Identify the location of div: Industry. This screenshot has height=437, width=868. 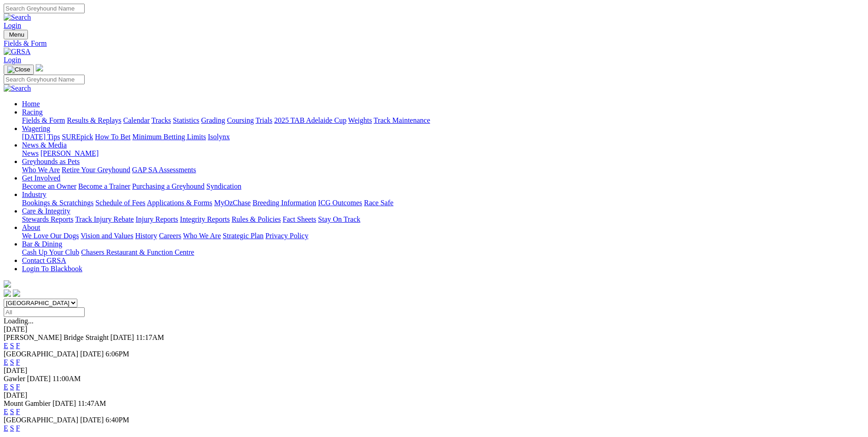
(443, 203).